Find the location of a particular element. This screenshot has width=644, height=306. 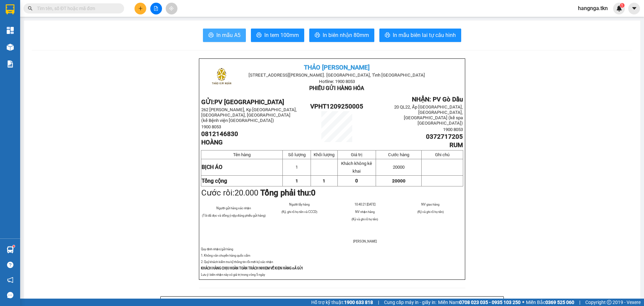

span: Cung cấp máy in - giấy in: is located at coordinates (410, 302).